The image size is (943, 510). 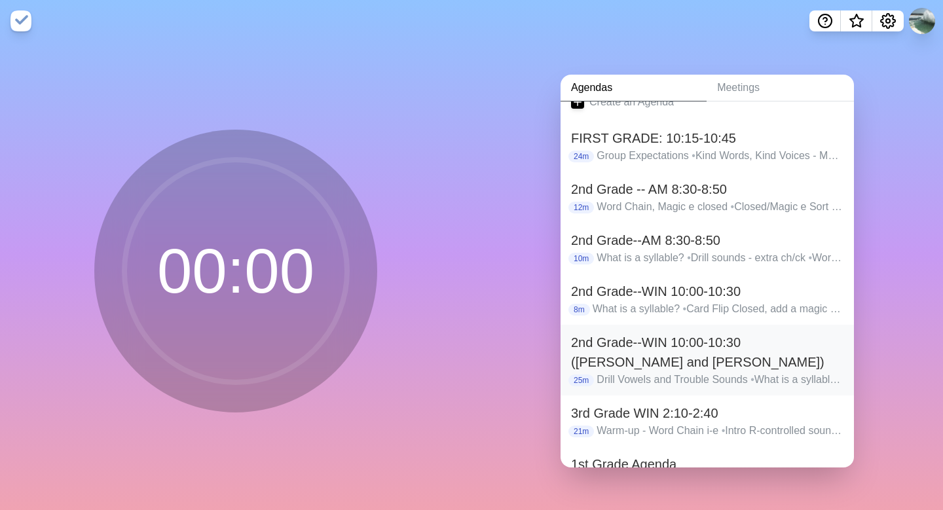 What do you see at coordinates (720, 156) in the screenshot?
I see `p: Group Expectations Kind Words, Kind Voices - Marker New Part - Sound blending Practice Blending R...` at bounding box center [720, 156].